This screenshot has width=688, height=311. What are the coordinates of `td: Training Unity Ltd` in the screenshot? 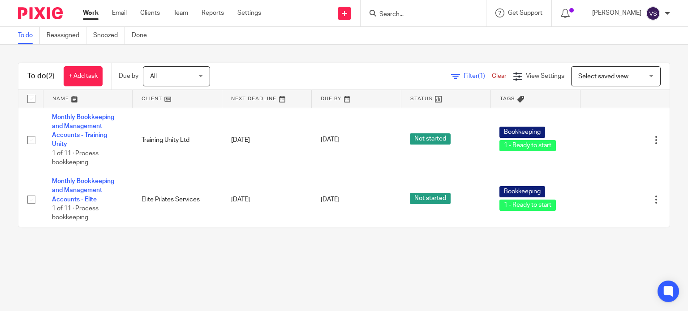 It's located at (177, 140).